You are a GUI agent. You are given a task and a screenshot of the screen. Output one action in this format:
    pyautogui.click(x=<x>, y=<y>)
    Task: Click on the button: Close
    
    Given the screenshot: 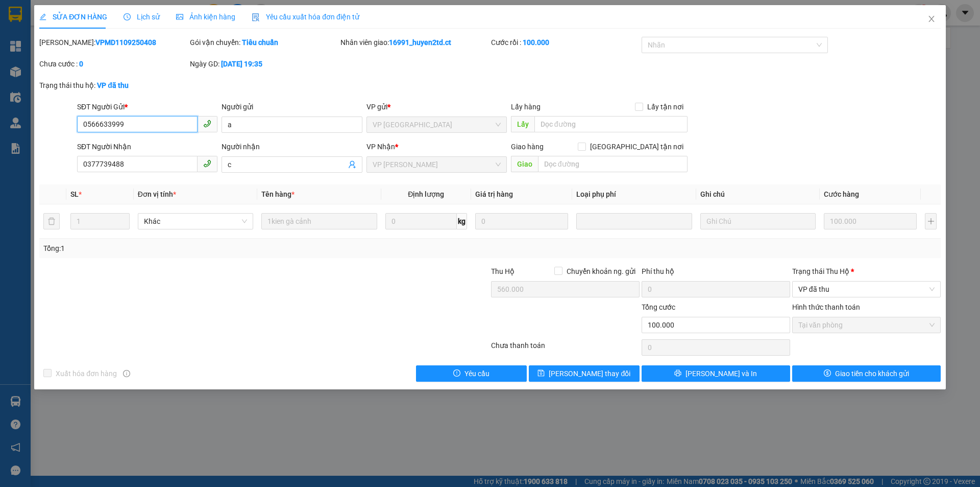 What is the action you would take?
    pyautogui.click(x=932, y=20)
    